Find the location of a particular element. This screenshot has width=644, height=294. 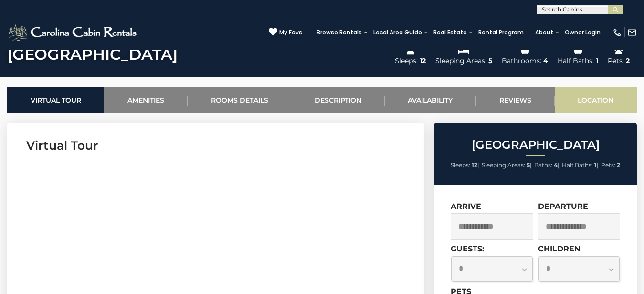

label: Departure is located at coordinates (563, 206).